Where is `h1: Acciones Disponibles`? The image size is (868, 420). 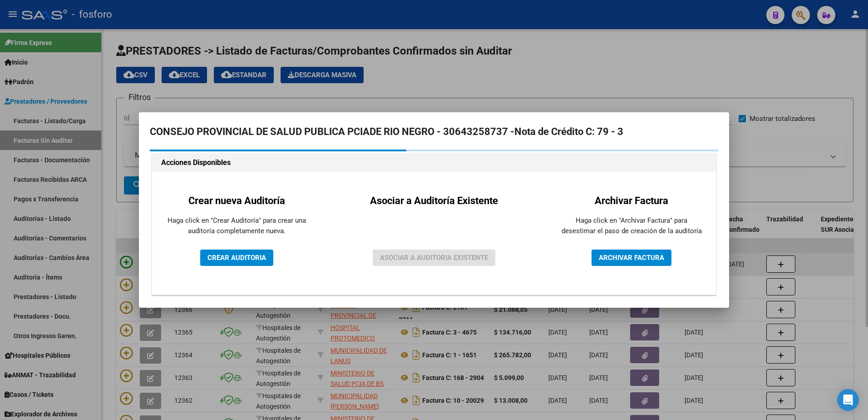
h1: Acciones Disponibles is located at coordinates (434, 163).